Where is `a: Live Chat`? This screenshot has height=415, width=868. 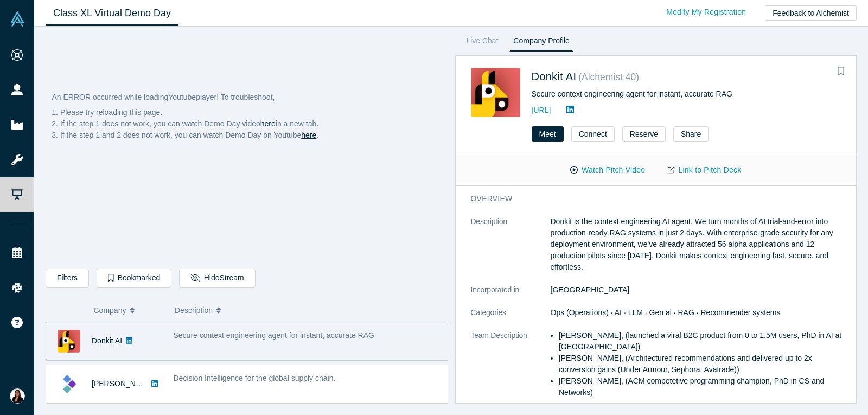
a: Live Chat is located at coordinates (482, 43).